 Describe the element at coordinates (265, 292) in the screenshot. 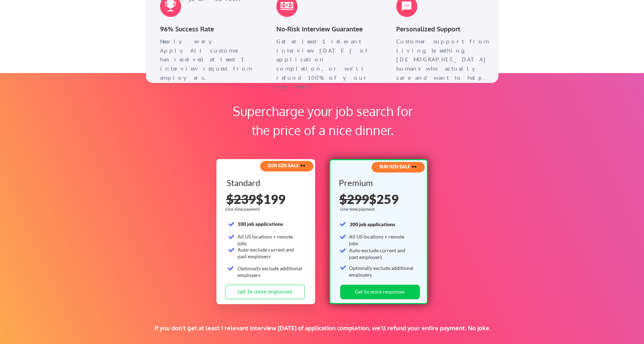

I see `button: Get 3x more responses` at that location.